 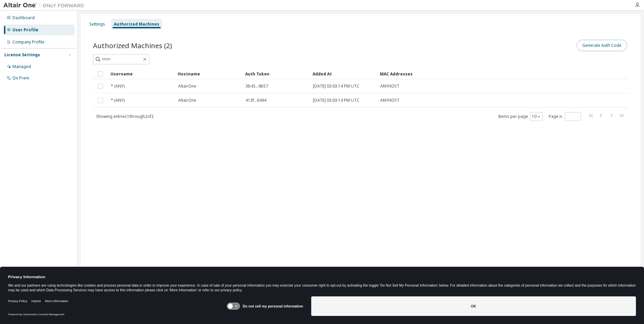 What do you see at coordinates (45, 5) in the screenshot?
I see `img: Altair One` at bounding box center [45, 5].